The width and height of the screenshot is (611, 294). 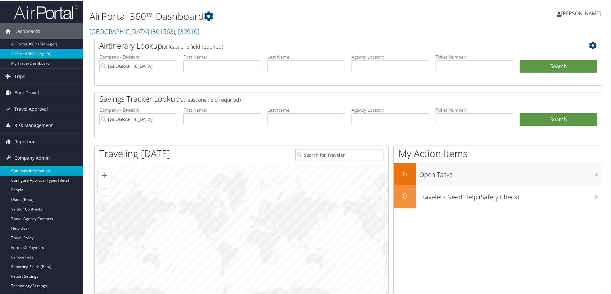 What do you see at coordinates (558, 66) in the screenshot?
I see `button: Search` at bounding box center [558, 66].